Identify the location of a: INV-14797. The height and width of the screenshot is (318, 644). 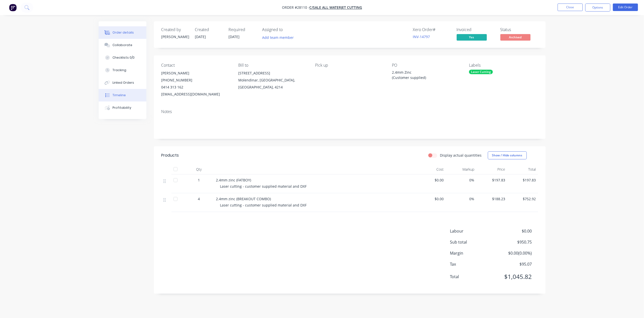
(421, 36).